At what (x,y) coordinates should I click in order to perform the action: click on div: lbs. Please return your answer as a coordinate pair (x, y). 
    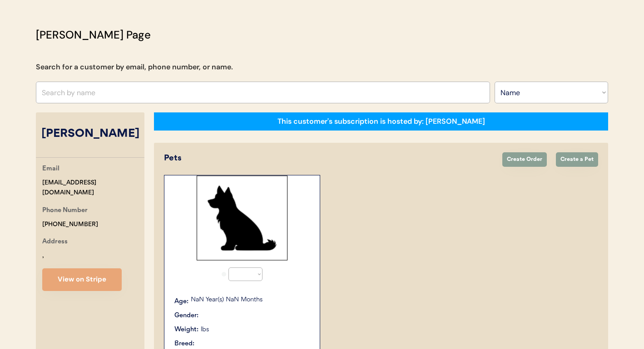
    Looking at the image, I should click on (205, 330).